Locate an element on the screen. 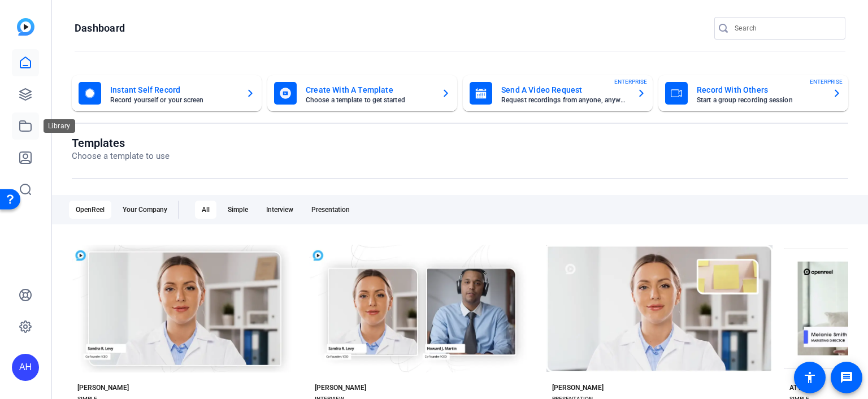 Image resolution: width=868 pixels, height=399 pixels. h1: Dashboard is located at coordinates (99, 28).